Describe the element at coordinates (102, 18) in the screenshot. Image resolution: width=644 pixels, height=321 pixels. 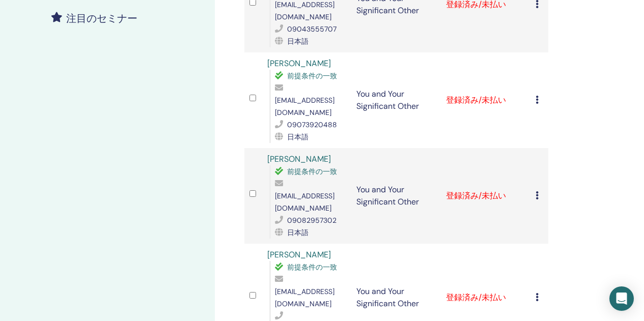
I see `h4: 注目のセミナー` at that location.